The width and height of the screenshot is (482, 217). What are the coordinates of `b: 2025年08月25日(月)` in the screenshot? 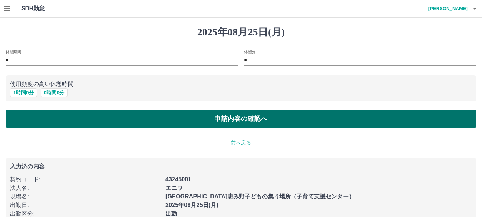 It's located at (192, 205).